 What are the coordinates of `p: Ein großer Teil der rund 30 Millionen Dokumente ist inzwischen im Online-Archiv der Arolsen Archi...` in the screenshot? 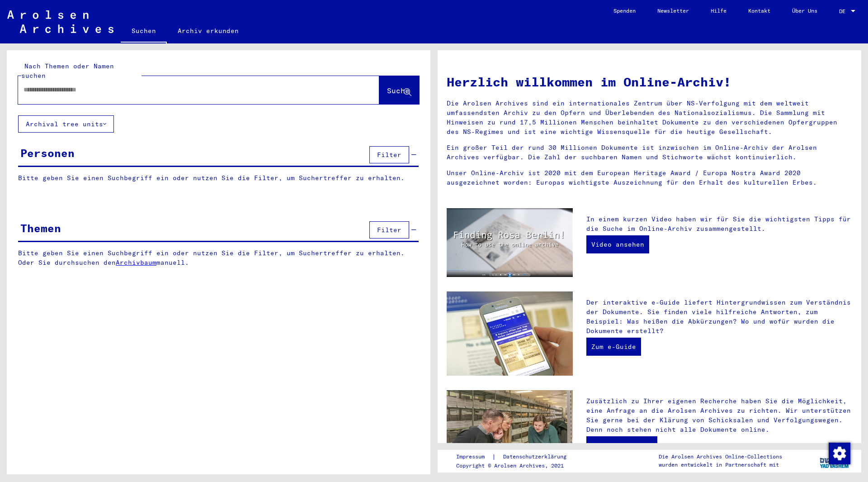 It's located at (649, 152).